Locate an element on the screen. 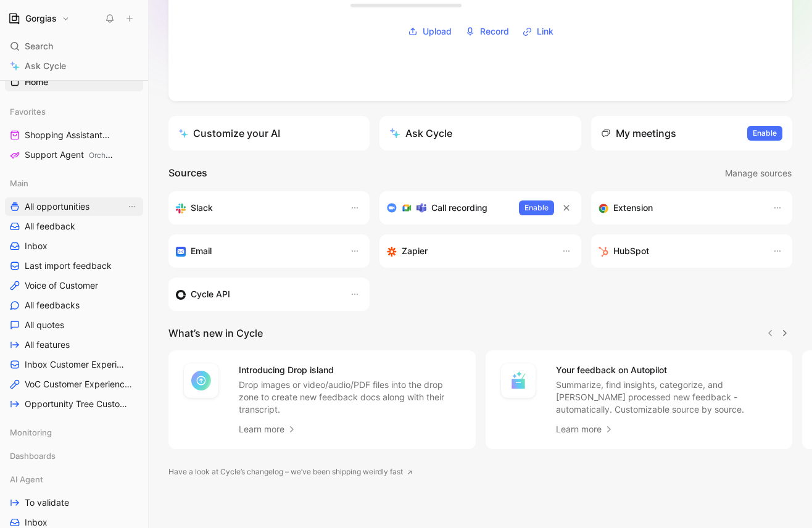  span: Last import feedback is located at coordinates (68, 266).